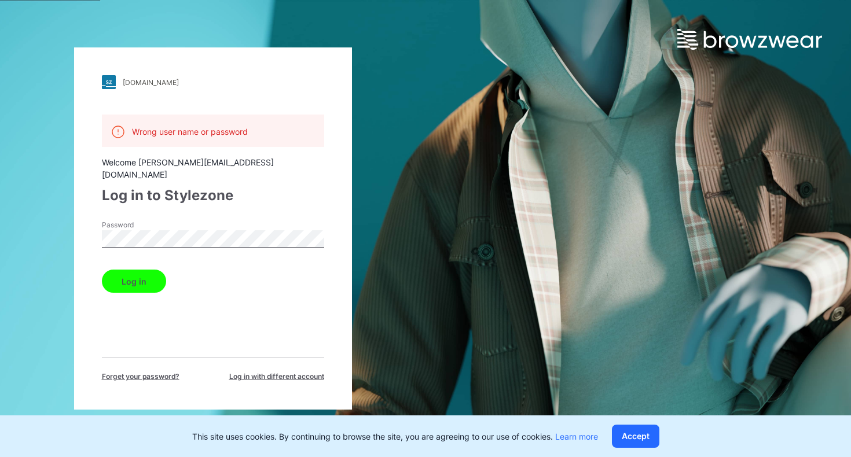  I want to click on p: This site uses cookies. By continuing to browse the site, you are agreeing to our use of cookies., so click(395, 437).